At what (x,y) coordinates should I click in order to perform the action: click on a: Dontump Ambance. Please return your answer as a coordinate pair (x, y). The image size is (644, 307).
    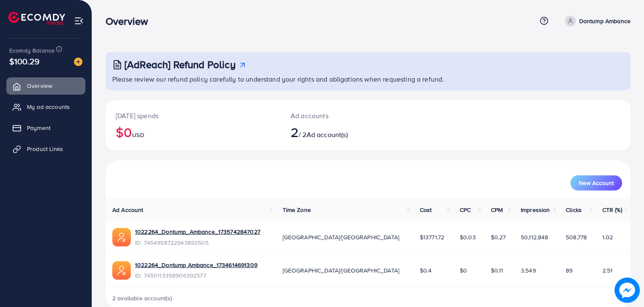
    Looking at the image, I should click on (596, 21).